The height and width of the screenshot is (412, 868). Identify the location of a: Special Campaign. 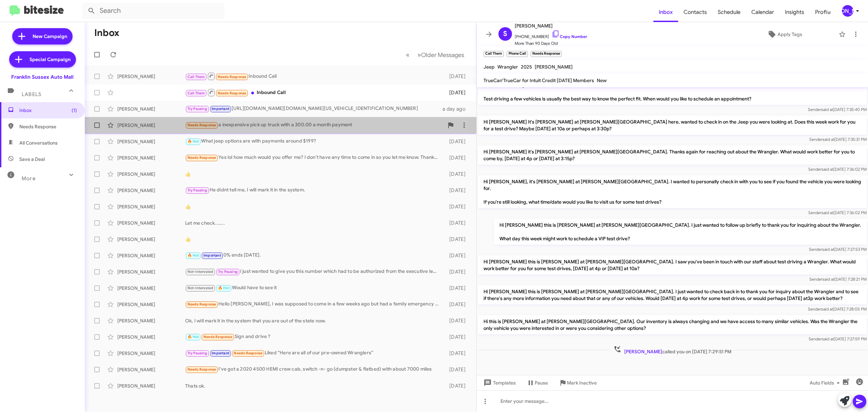
(42, 59).